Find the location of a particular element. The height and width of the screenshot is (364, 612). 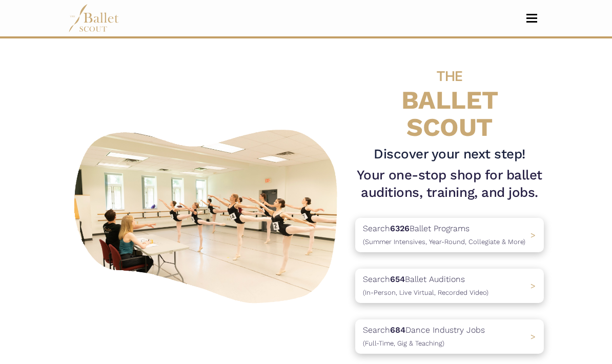

b: 6326 is located at coordinates (400, 228).